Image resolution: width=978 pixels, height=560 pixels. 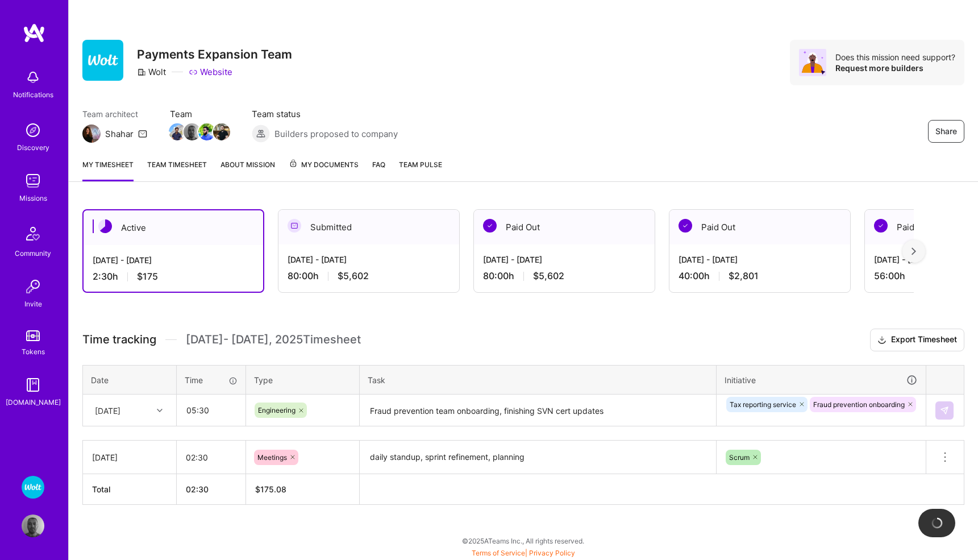 What do you see at coordinates (763, 404) in the screenshot?
I see `span: Tax reporting service` at bounding box center [763, 404].